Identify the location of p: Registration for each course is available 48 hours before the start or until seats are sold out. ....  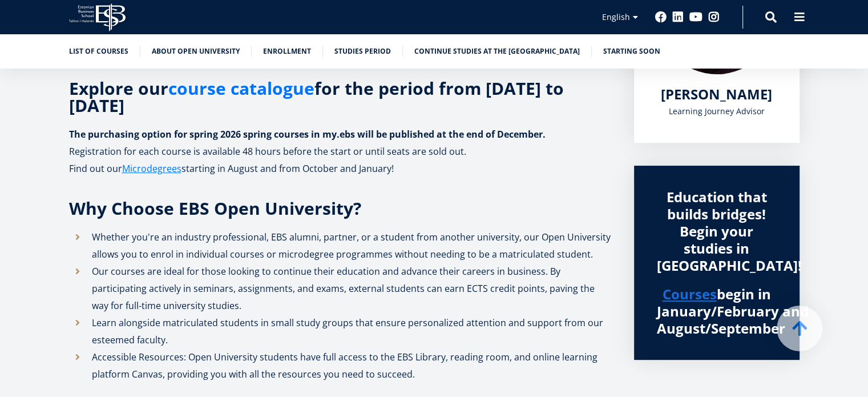
(340, 160).